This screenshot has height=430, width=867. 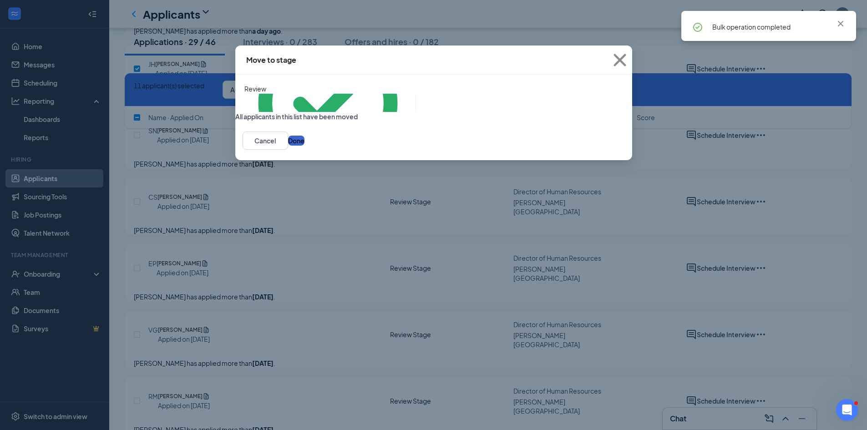 I want to click on button: Done, so click(x=296, y=141).